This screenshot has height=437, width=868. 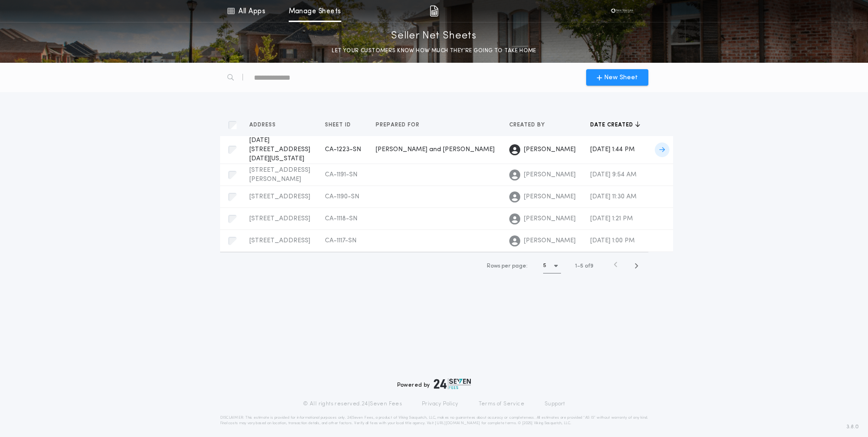 What do you see at coordinates (617, 77) in the screenshot?
I see `a: New Sheet` at bounding box center [617, 77].